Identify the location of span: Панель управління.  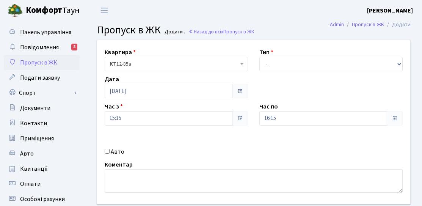
(46, 32).